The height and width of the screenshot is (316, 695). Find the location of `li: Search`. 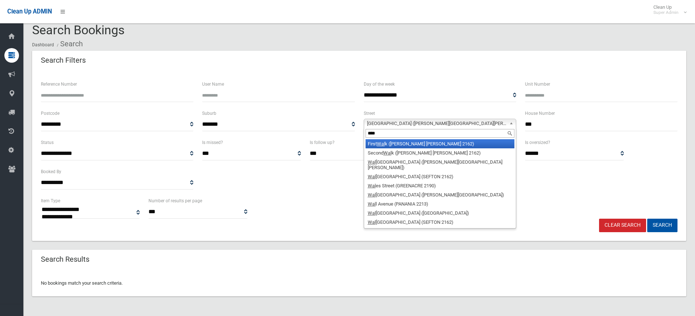

li: Search is located at coordinates (69, 44).